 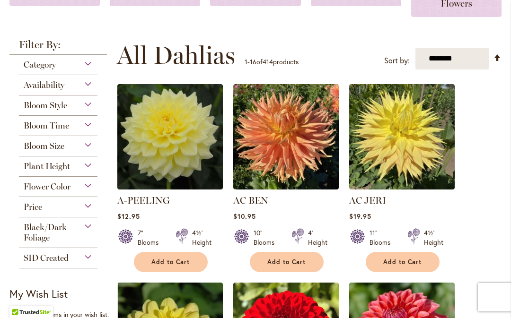 What do you see at coordinates (38, 294) in the screenshot?
I see `strong: My Wish List` at bounding box center [38, 294].